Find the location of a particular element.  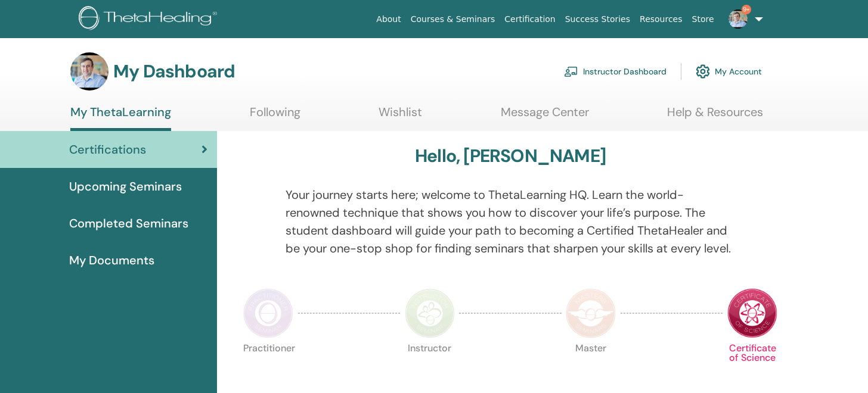

p: Your journey starts here; welcome to ThetaLearning HQ. Learn the world-renowned technique that sh... is located at coordinates (510, 222).